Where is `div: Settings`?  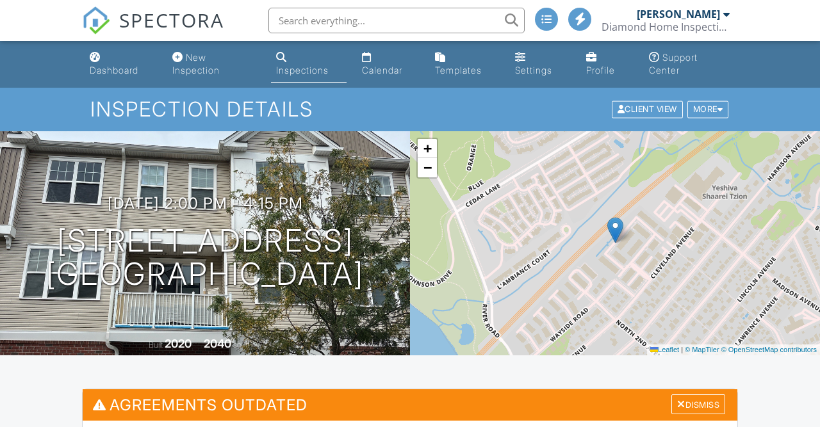
div: Settings is located at coordinates (533, 70).